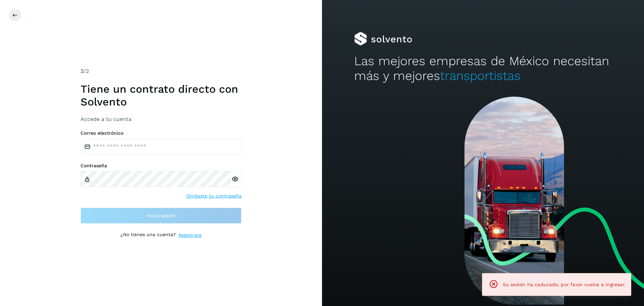 This screenshot has width=644, height=306. What do you see at coordinates (161, 215) in the screenshot?
I see `span: Inicia sesión` at bounding box center [161, 215].